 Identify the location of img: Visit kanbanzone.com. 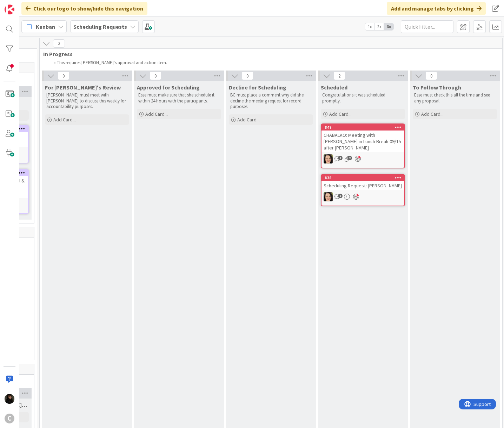
(9, 9).